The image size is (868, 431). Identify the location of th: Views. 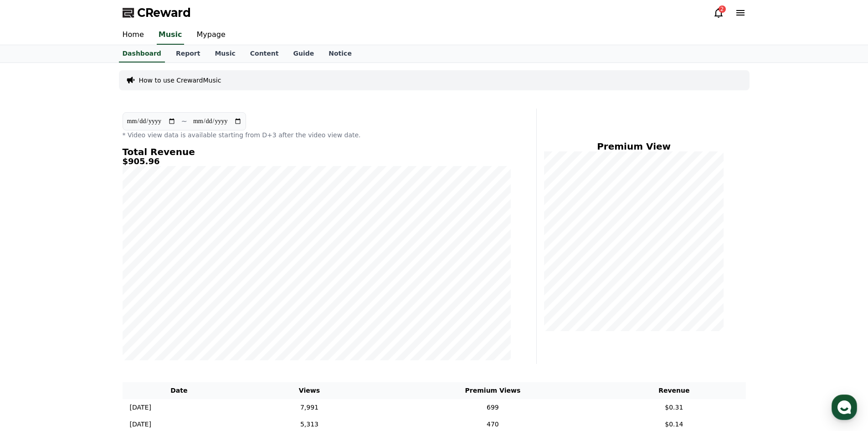
(309, 390).